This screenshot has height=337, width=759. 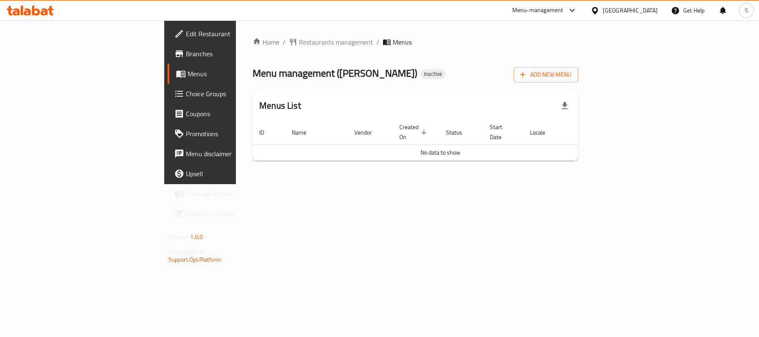 I want to click on span: ID, so click(x=267, y=133).